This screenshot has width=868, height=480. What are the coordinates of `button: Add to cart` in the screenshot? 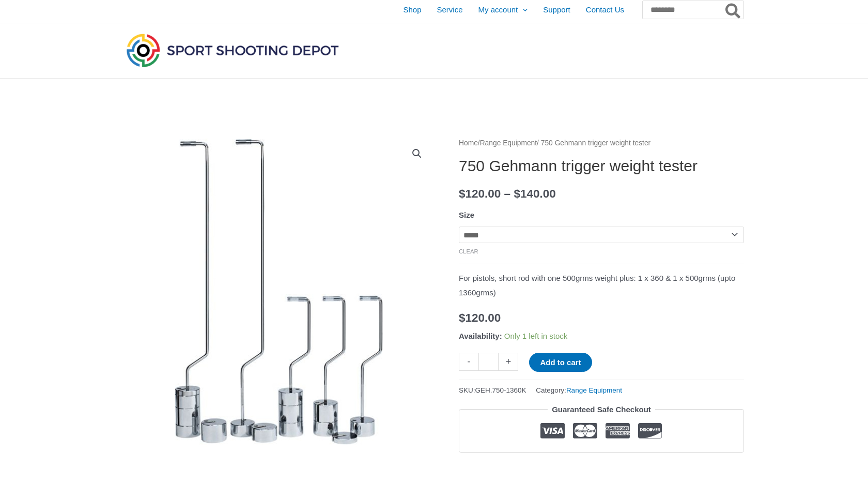 It's located at (560, 362).